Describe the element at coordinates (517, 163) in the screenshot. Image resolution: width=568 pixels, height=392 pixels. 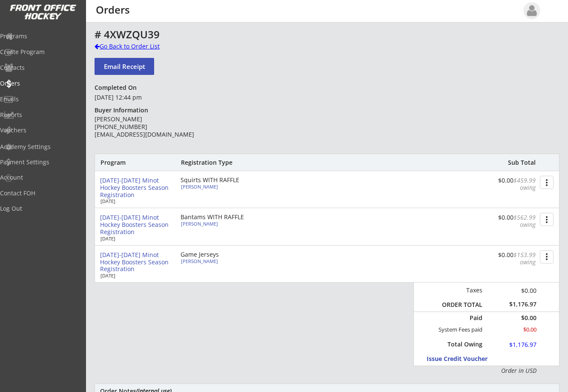
I see `div: Sub Total` at that location.